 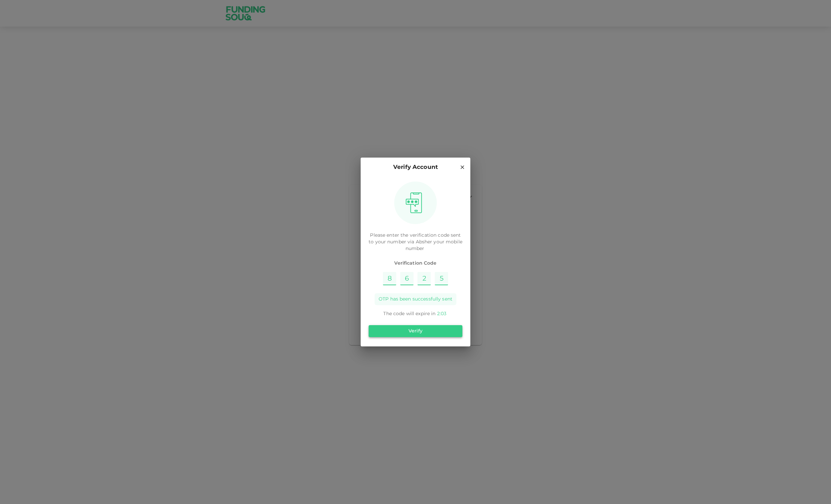 What do you see at coordinates (415, 331) in the screenshot?
I see `button: Verify` at bounding box center [415, 331].